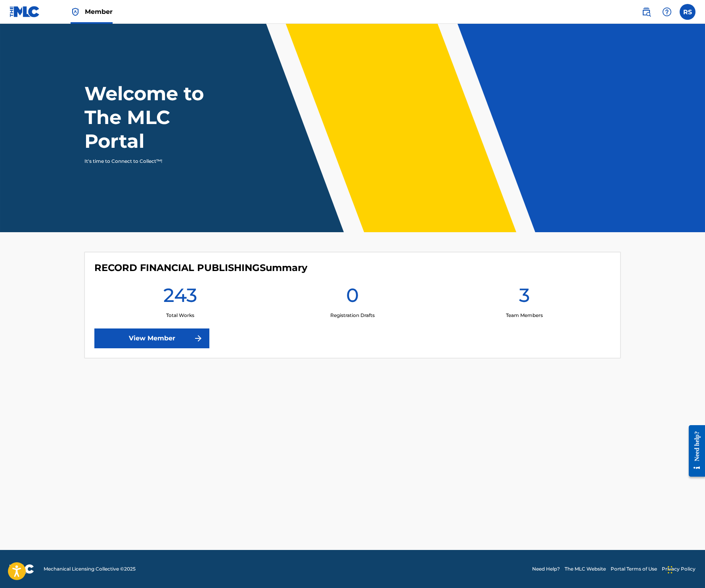 Image resolution: width=705 pixels, height=588 pixels. I want to click on img: help, so click(667, 12).